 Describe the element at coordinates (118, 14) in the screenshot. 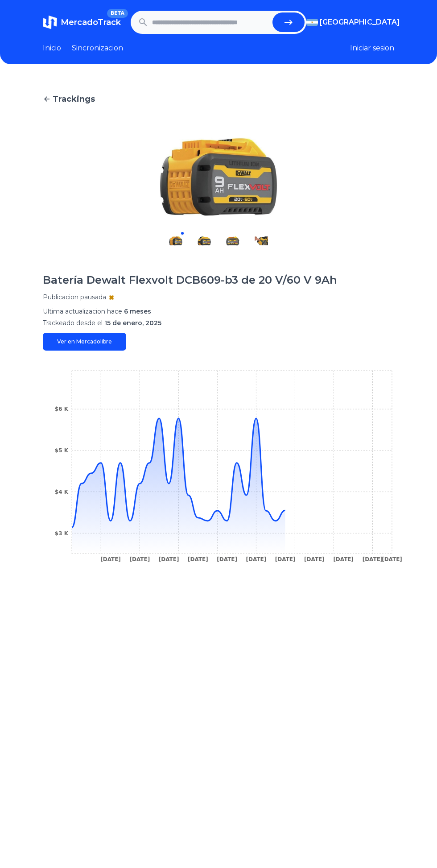

I see `span: BETA` at that location.